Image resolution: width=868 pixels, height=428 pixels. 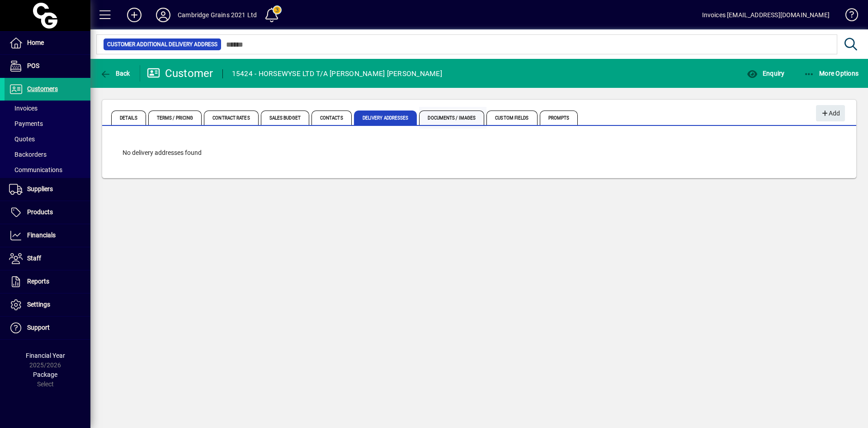 I want to click on span: More Options, so click(x=832, y=73).